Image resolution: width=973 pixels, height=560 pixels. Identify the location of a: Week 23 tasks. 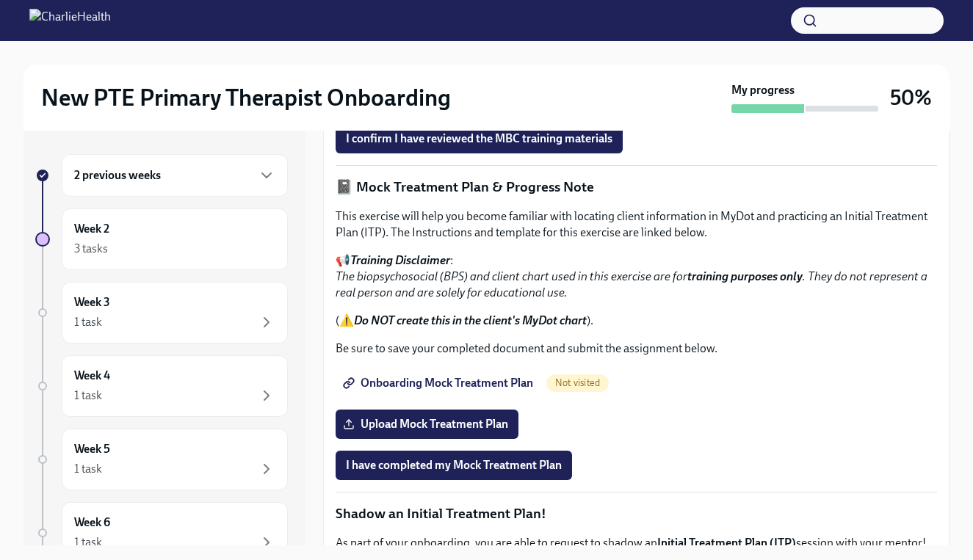
(161, 239).